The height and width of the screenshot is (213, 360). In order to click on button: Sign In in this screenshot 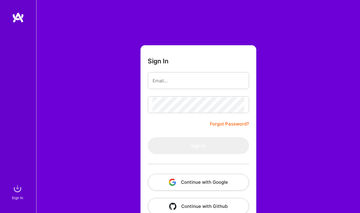, I will do `click(199, 146)`.